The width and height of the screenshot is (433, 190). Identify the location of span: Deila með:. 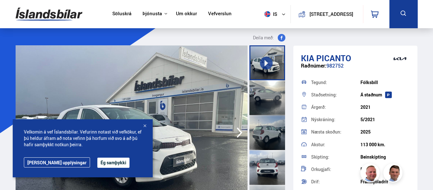
(263, 38).